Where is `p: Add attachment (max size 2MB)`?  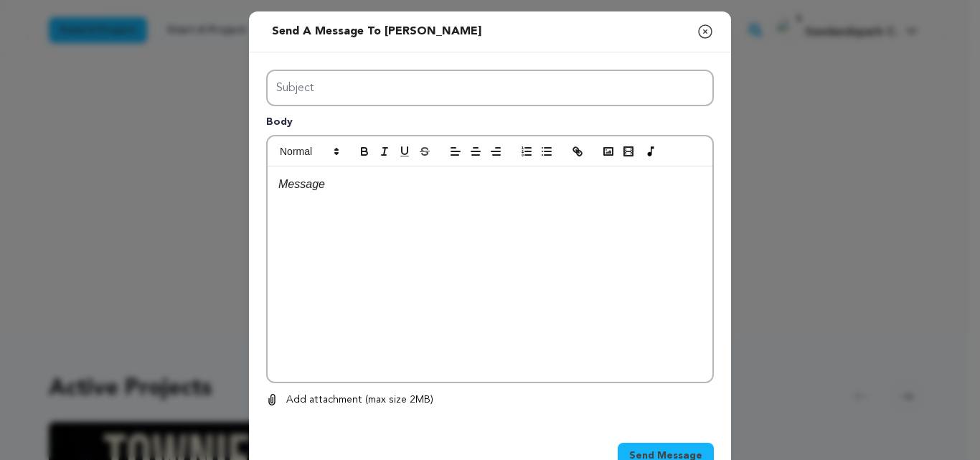
p: Add attachment (max size 2MB) is located at coordinates (359, 401).